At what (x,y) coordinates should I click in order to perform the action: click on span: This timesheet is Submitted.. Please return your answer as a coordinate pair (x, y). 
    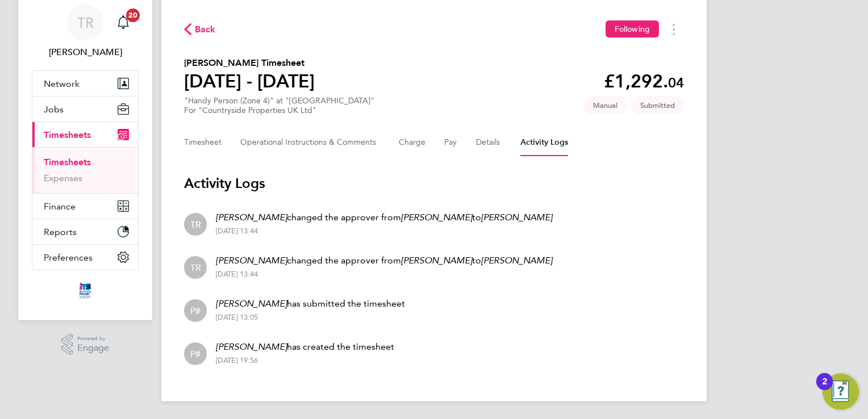
    Looking at the image, I should click on (657, 105).